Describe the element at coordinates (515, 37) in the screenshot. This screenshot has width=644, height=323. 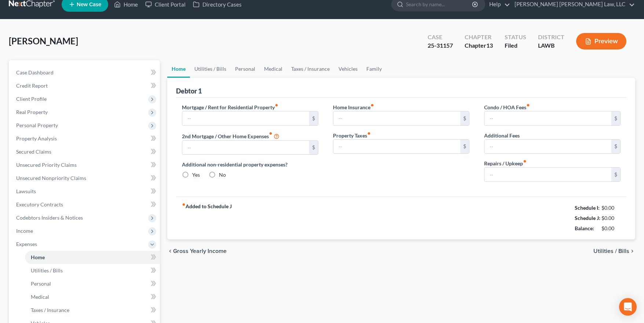
I see `div: Status` at that location.